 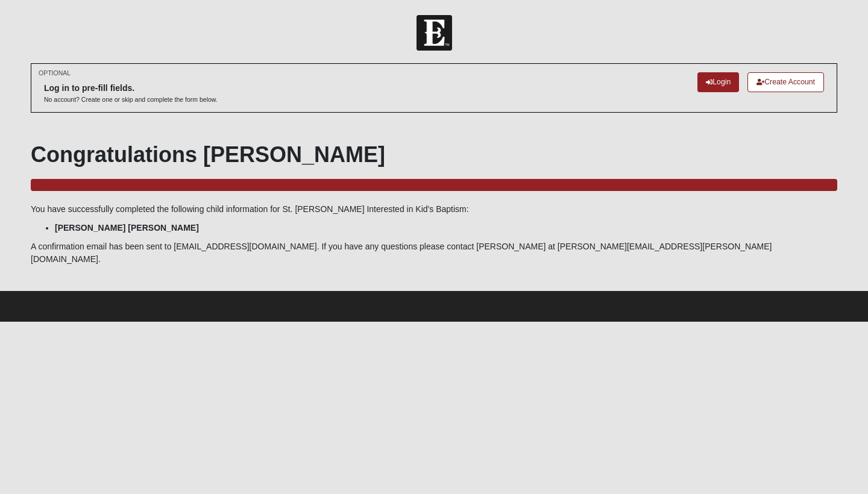 I want to click on small: OPTIONAL, so click(x=54, y=73).